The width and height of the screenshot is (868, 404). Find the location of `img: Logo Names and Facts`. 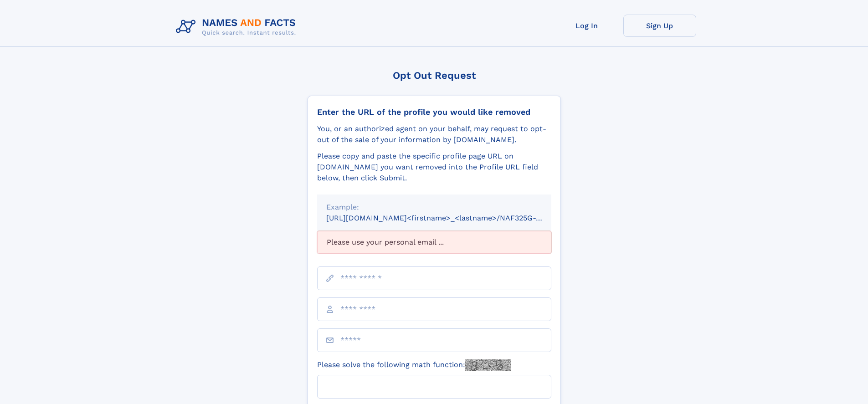

img: Logo Names and Facts is located at coordinates (238, 27).